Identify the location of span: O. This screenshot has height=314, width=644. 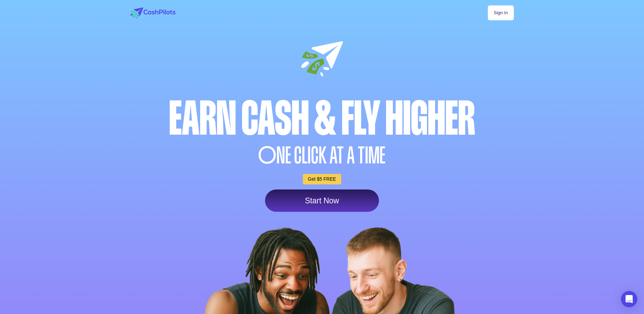
(268, 155).